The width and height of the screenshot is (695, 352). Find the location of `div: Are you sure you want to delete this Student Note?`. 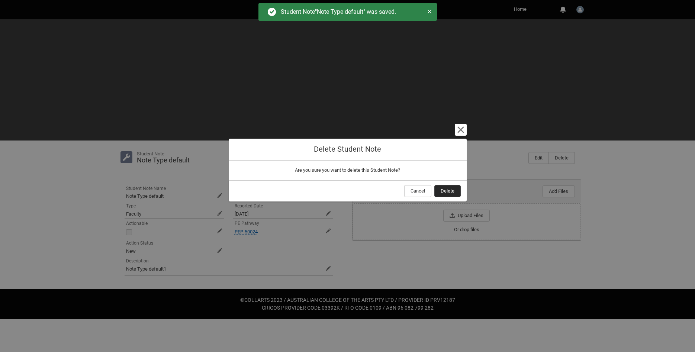

div: Are you sure you want to delete this Student Note? is located at coordinates (348, 170).